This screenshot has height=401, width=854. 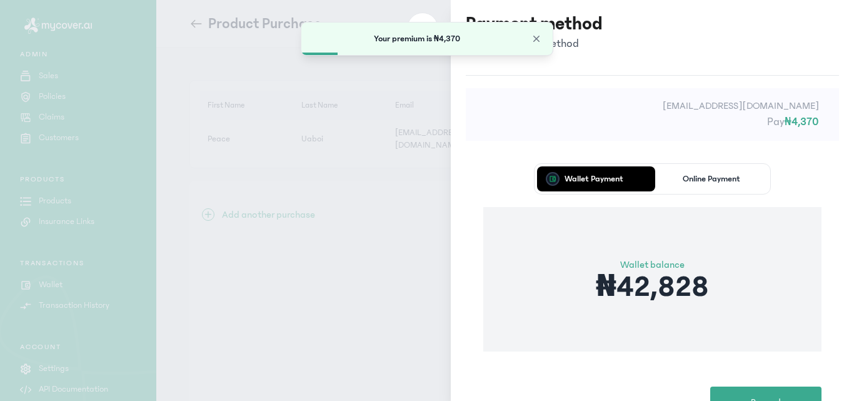 What do you see at coordinates (711, 179) in the screenshot?
I see `p: Online Payment` at bounding box center [711, 179].